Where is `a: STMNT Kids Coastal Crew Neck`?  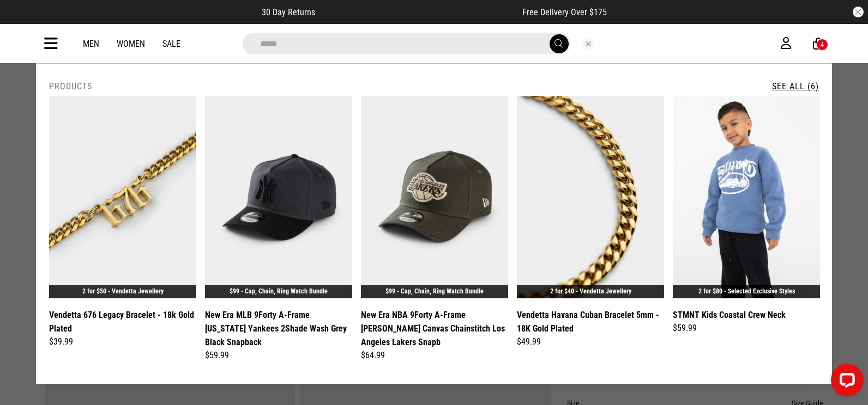 a: STMNT Kids Coastal Crew Neck is located at coordinates (729, 315).